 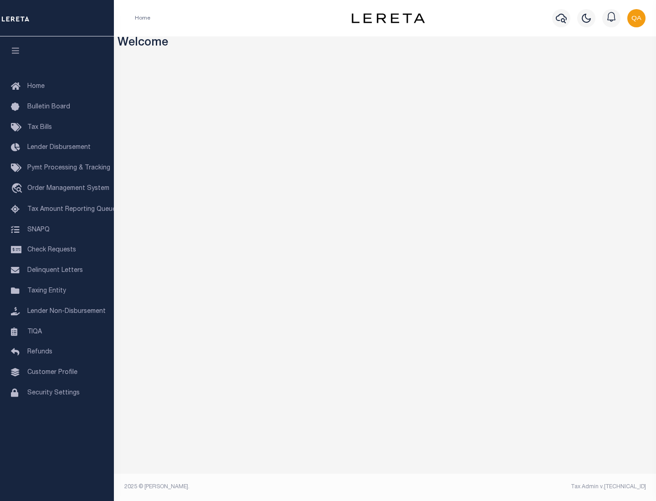 What do you see at coordinates (35, 332) in the screenshot?
I see `span: TIQA` at bounding box center [35, 332].